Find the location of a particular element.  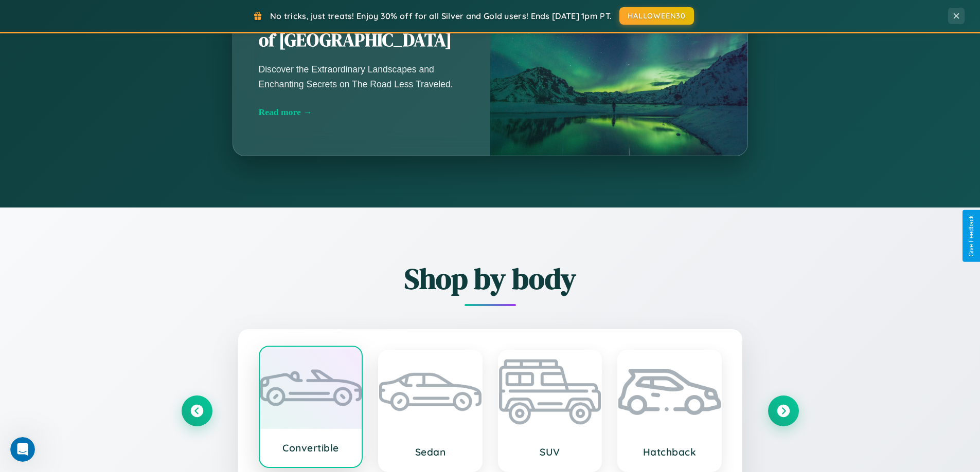

div: Read more → is located at coordinates (362, 112).